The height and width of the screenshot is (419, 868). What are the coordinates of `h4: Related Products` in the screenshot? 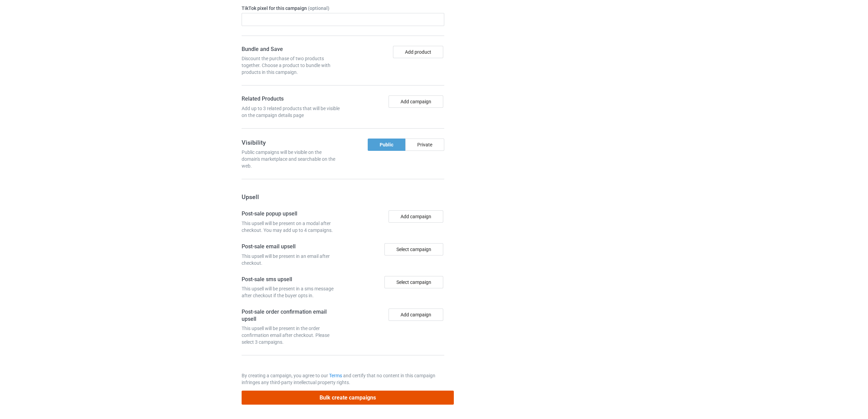 It's located at (291, 99).